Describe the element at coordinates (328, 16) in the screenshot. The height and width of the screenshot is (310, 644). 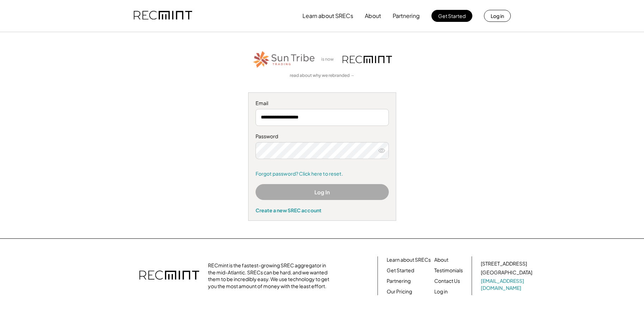
I see `button: Learn about SRECs` at that location.